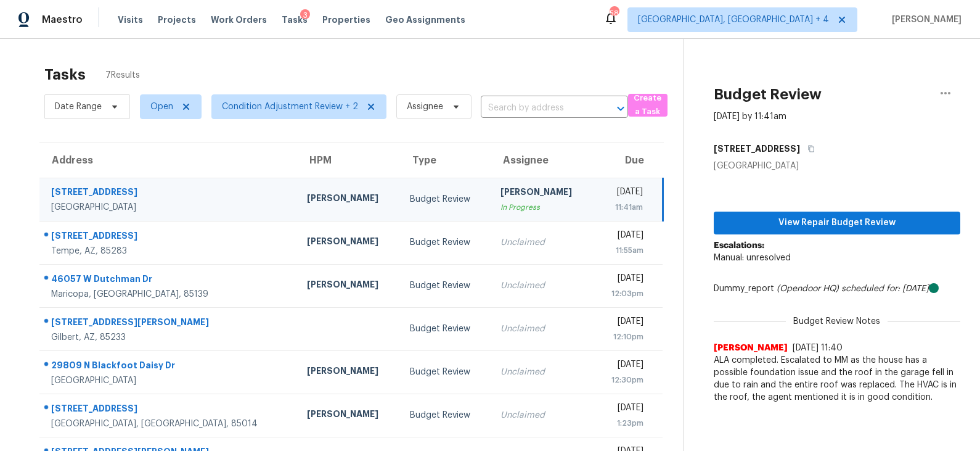  What do you see at coordinates (808, 149) in the screenshot?
I see `button: Copy Address` at bounding box center [808, 149].